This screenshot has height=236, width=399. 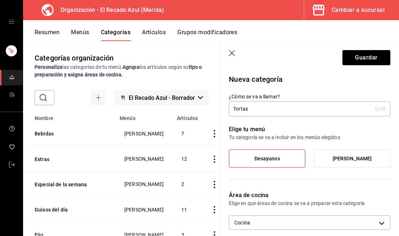 What do you see at coordinates (154, 35) in the screenshot?
I see `button: Artículos` at bounding box center [154, 35].